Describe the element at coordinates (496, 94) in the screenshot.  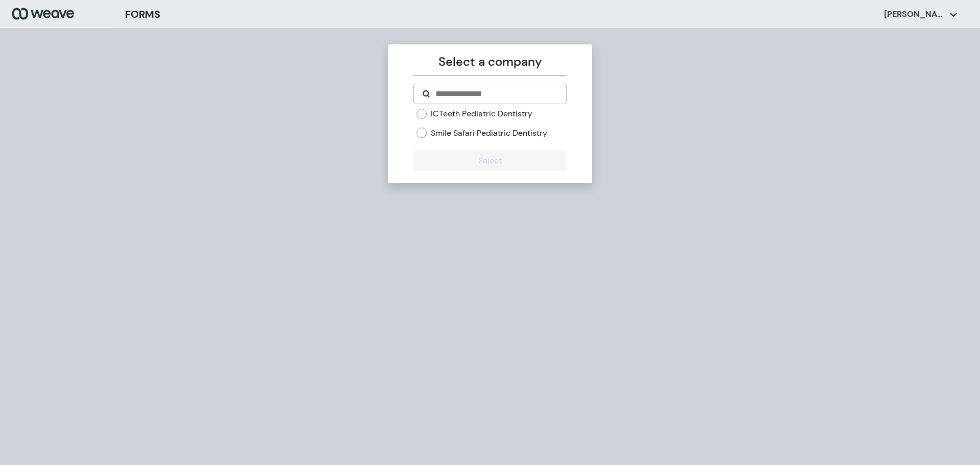
I see `input: Search` at that location.